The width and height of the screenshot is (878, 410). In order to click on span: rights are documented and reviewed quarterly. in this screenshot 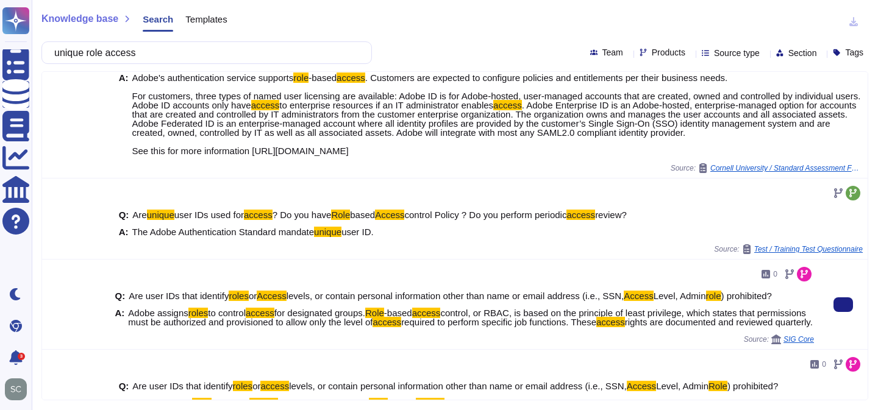, I will do `click(719, 322)`.